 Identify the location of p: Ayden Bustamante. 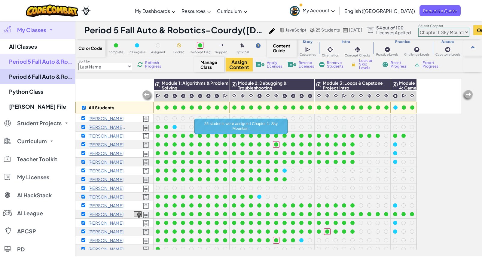
(106, 136).